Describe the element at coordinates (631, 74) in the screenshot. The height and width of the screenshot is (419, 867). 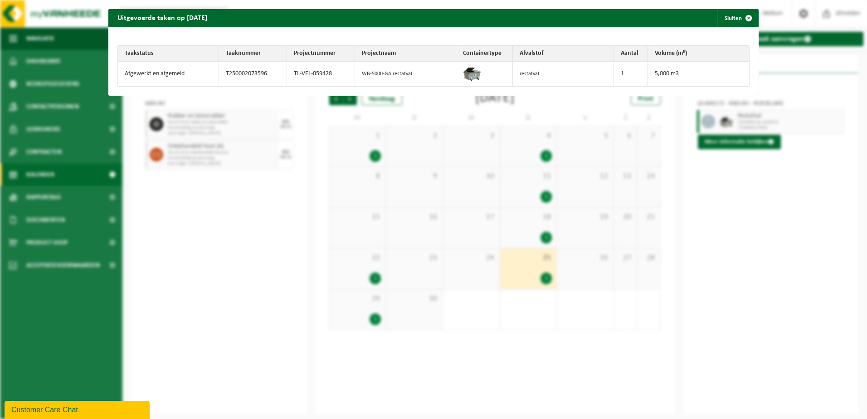
I see `td: 1` at that location.